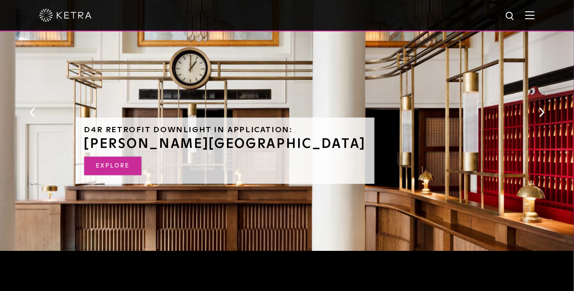 Image resolution: width=574 pixels, height=291 pixels. I want to click on img: ketra-logo-2019-white, so click(66, 15).